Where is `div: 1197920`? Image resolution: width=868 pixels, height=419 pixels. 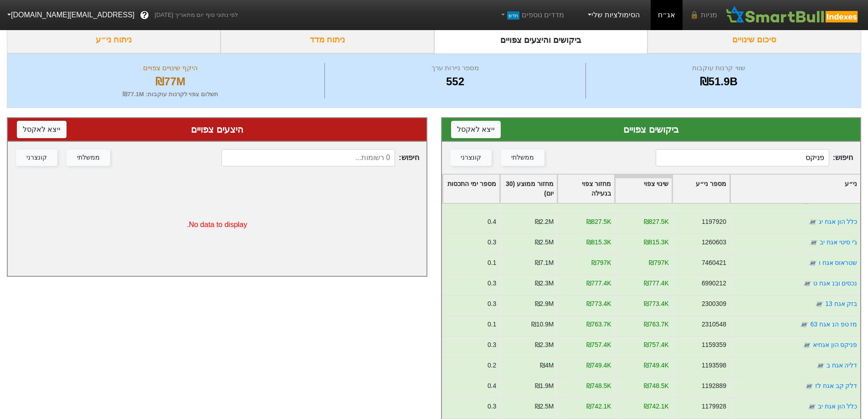
div: 1197920 is located at coordinates (713, 222).